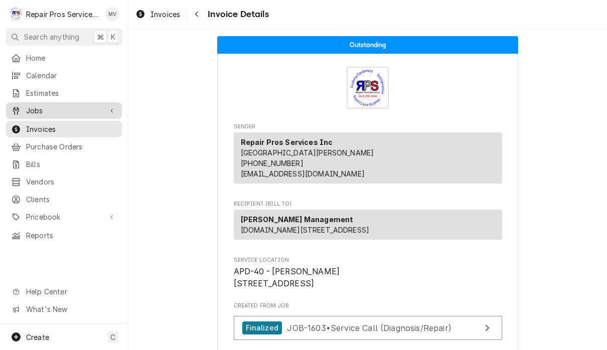 This screenshot has height=350, width=607. I want to click on a: Go to Jobs, so click(64, 110).